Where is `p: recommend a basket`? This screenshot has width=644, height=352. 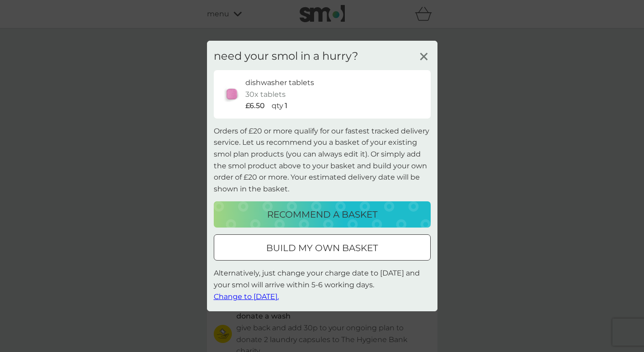 p: recommend a basket is located at coordinates (322, 215).